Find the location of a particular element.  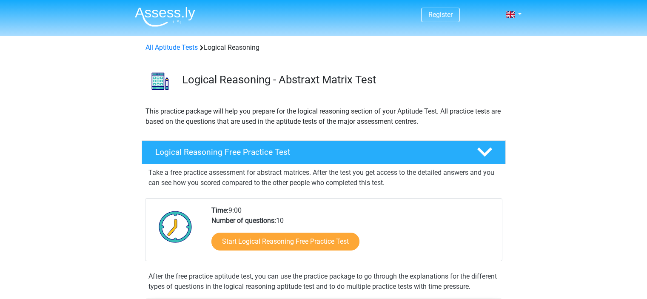

div: 9:00 10 is located at coordinates (353, 233).